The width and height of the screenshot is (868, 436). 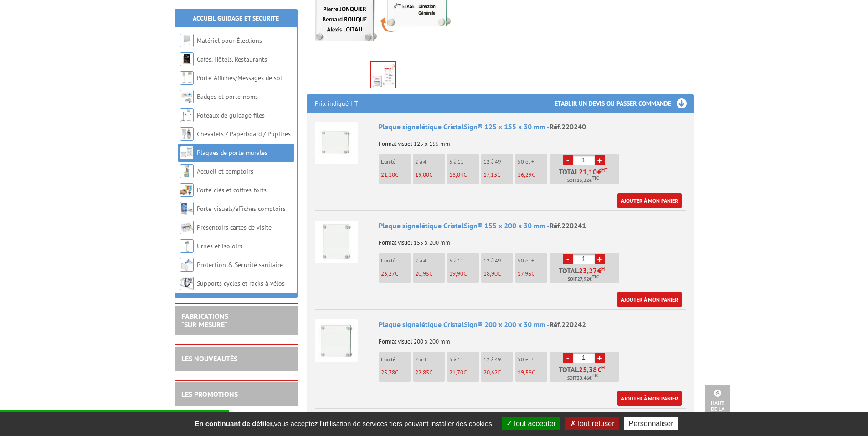 I want to click on a: Chevalets / Paperboard / Pupitres, so click(x=243, y=134).